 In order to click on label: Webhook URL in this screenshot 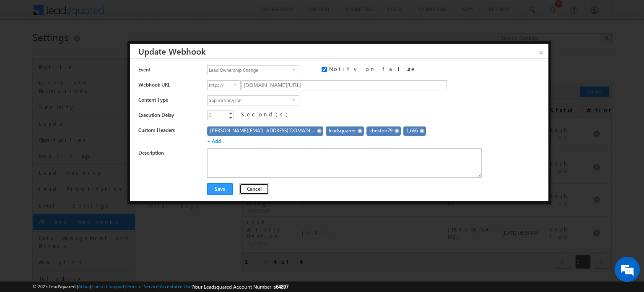, I will do `click(168, 85)`.